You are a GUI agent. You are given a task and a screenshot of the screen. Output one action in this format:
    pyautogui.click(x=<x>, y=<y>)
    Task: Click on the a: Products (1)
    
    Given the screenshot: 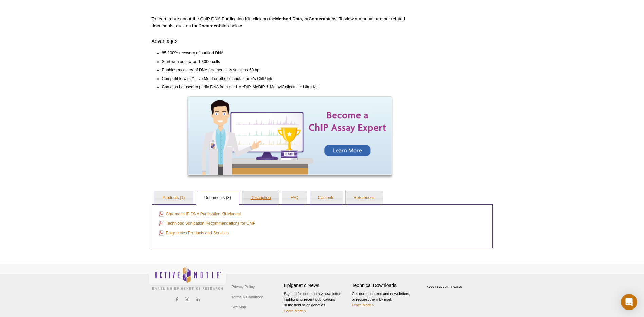 What is the action you would take?
    pyautogui.click(x=174, y=198)
    